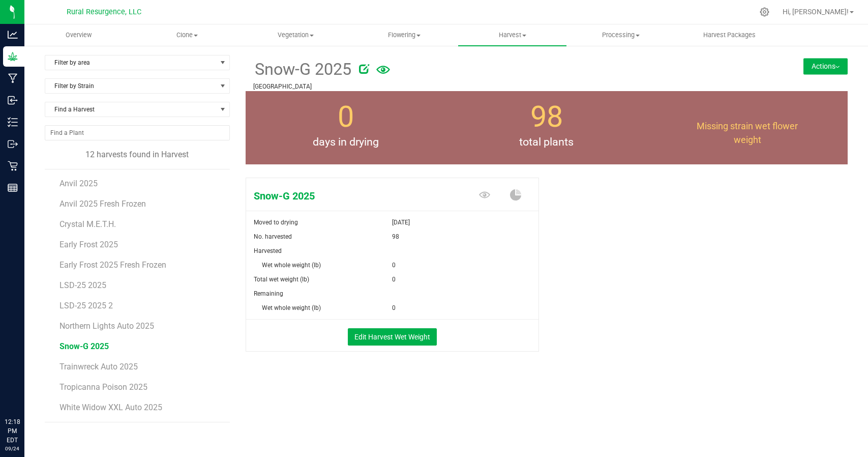  Describe the element at coordinates (83, 285) in the screenshot. I see `span: LSD-25 2025` at that location.